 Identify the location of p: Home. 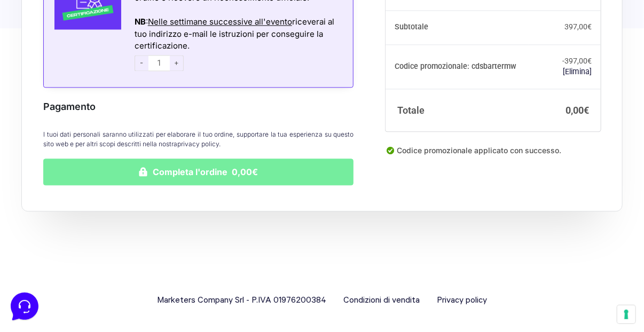
(41, 254).